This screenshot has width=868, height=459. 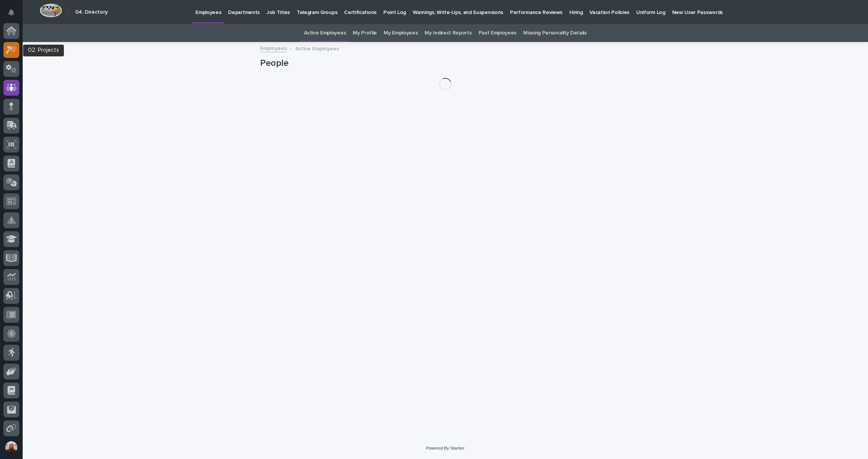 I want to click on a: Powered By Stacker, so click(x=445, y=448).